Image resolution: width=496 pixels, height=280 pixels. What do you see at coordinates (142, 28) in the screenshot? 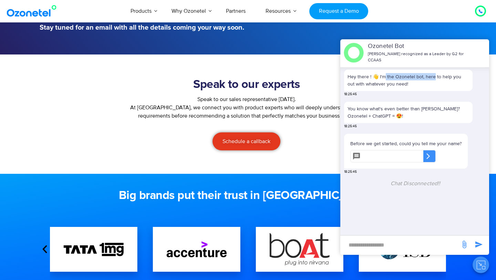
I see `h5: Stay tuned for an email with all the details coming your way soon.` at bounding box center [142, 28].